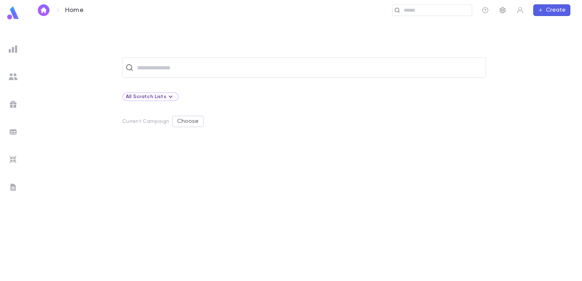  I want to click on div: All Scratch Lists, so click(150, 97).